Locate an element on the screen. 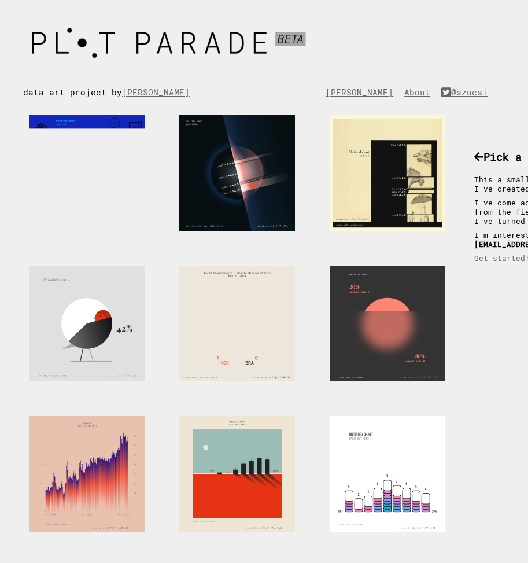  a: About is located at coordinates (420, 92).